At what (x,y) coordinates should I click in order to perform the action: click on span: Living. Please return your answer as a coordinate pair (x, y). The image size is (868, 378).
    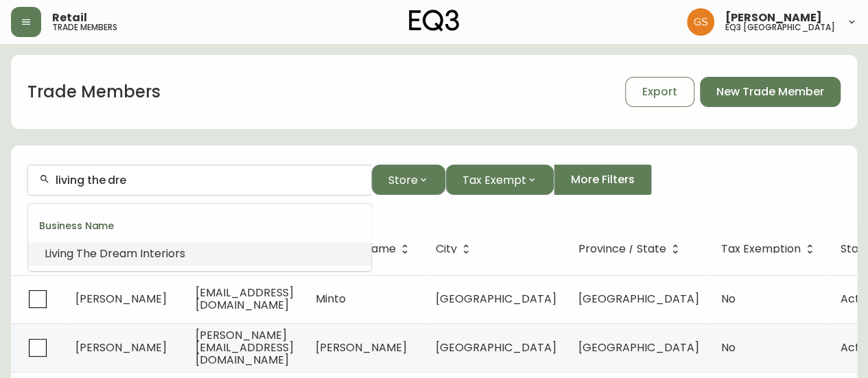
    Looking at the image, I should click on (59, 253).